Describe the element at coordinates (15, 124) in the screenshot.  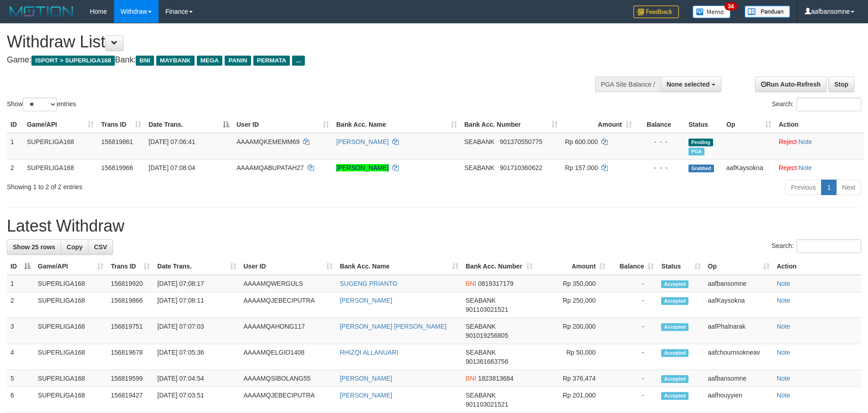
I see `th: ID` at that location.